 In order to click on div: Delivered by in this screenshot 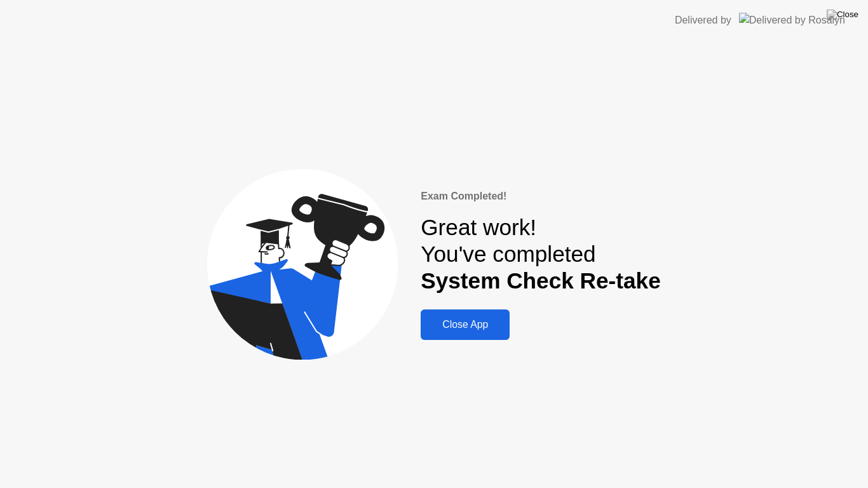, I will do `click(703, 21)`.